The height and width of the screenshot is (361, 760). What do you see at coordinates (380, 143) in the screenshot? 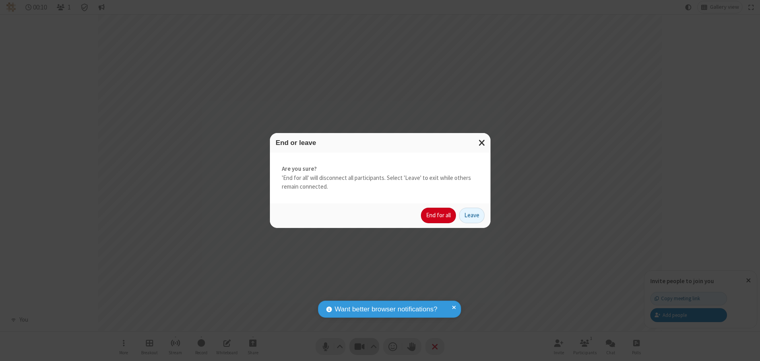
I see `h3: End or leave` at bounding box center [380, 143].